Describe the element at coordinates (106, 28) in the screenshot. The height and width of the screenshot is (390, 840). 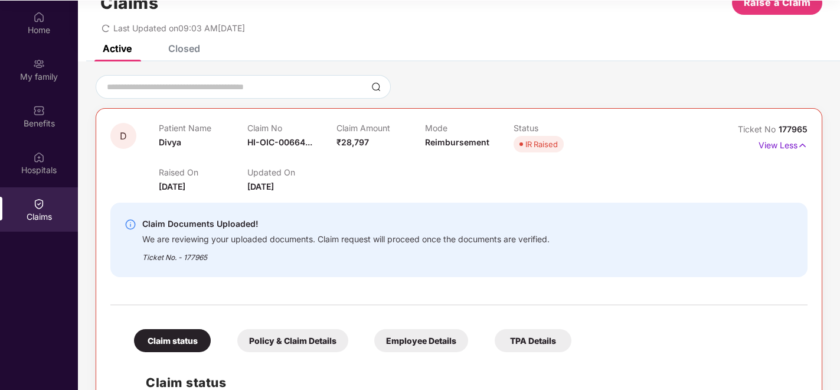
I see `span: redo` at that location.